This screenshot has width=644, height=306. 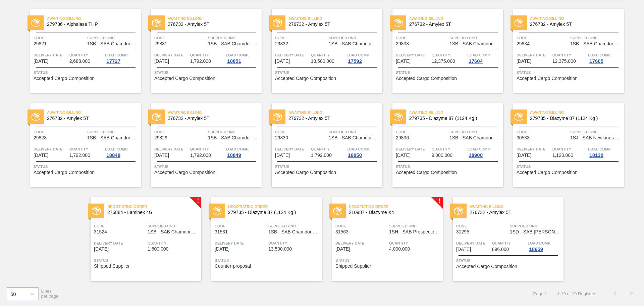 What do you see at coordinates (484, 58) in the screenshot?
I see `a: Load Comp.17604` at bounding box center [484, 58].